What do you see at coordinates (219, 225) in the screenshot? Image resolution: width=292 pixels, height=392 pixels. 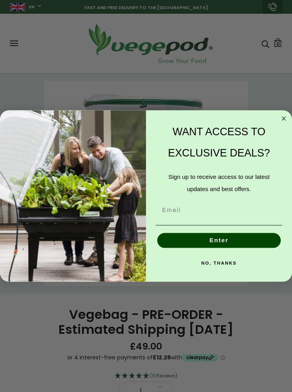 I see `img: underline` at bounding box center [219, 225].